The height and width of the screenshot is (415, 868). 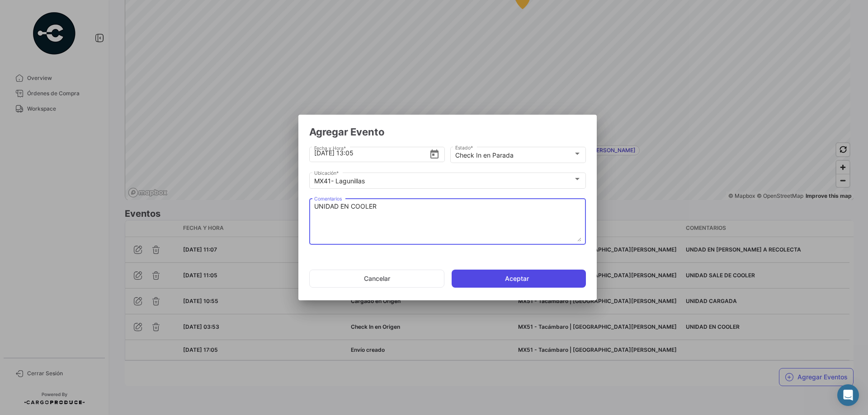 What do you see at coordinates (339, 181) in the screenshot?
I see `mat-select-trigger: MX41- Lagunillas` at bounding box center [339, 181].